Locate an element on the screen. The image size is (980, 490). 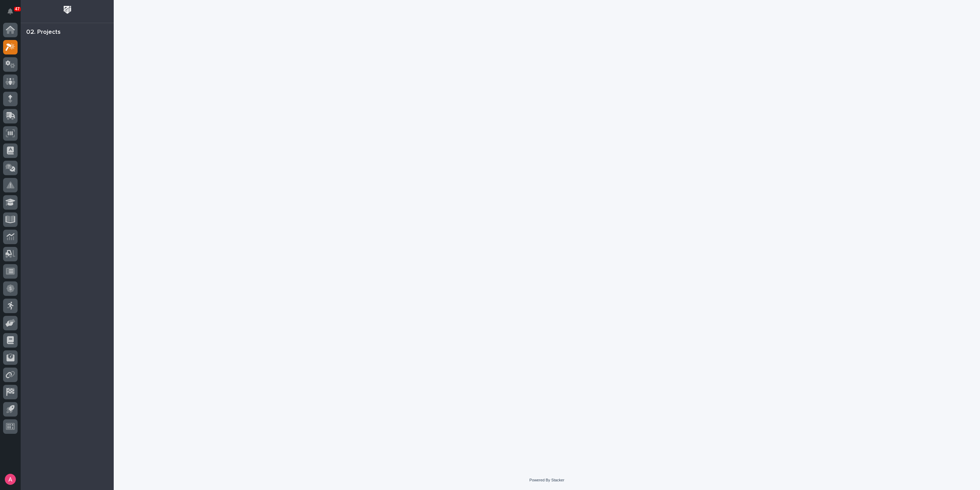
button: users-avatar is located at coordinates (10, 479).